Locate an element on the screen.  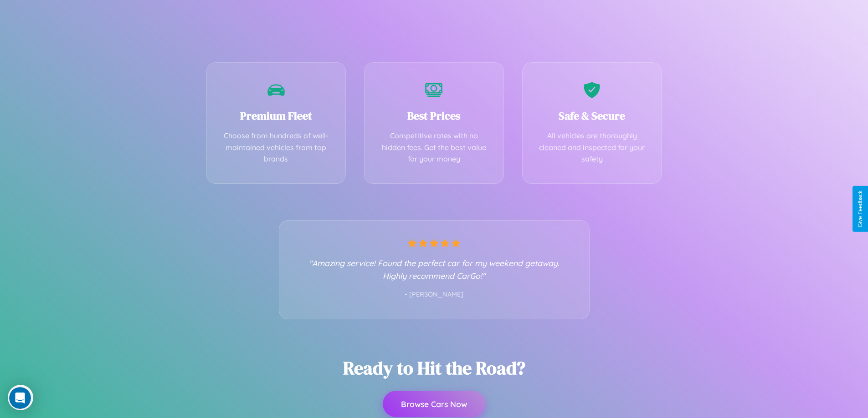
h3: Best Prices is located at coordinates (434, 116).